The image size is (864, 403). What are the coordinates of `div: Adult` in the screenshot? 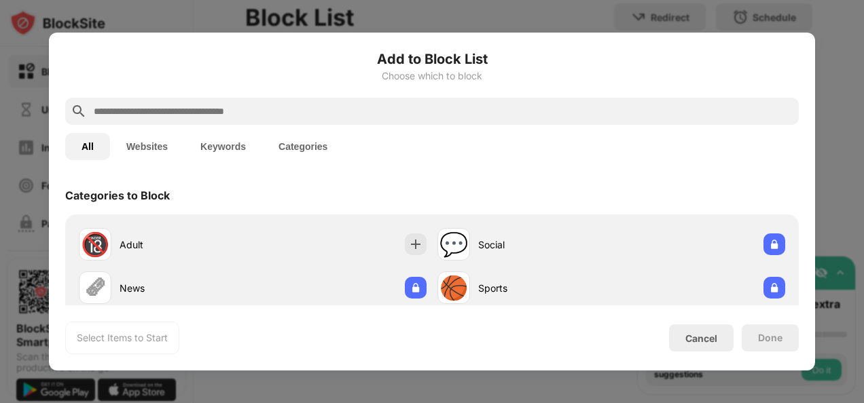 It's located at (186, 244).